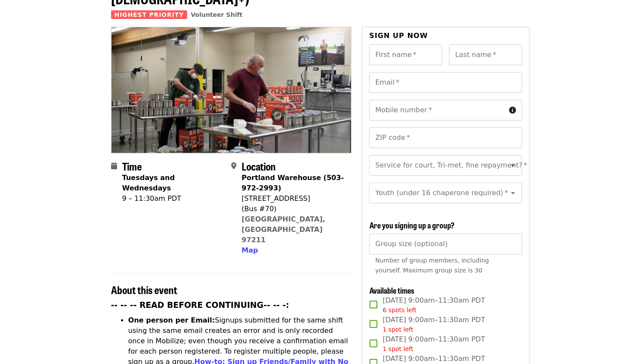 The width and height of the screenshot is (640, 364). What do you see at coordinates (172, 320) in the screenshot?
I see `strong: One person per Email:` at bounding box center [172, 320].